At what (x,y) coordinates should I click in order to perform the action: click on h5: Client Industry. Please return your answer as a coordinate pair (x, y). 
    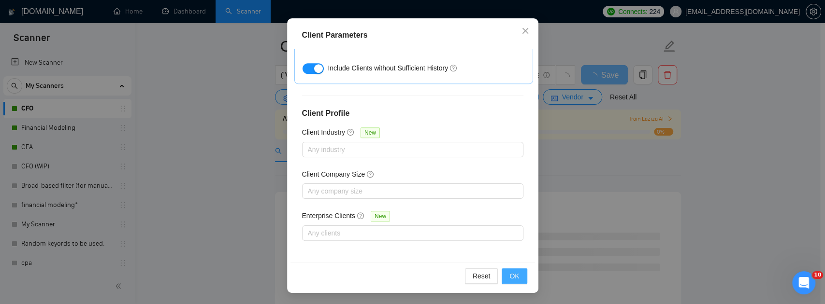
    Looking at the image, I should click on (323, 132).